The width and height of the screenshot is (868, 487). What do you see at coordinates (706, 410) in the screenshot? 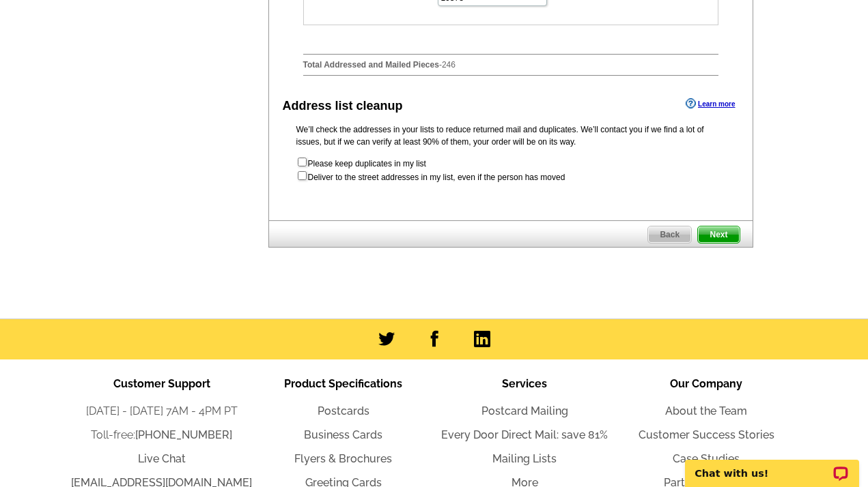
I see `a: About the Team` at bounding box center [706, 410].